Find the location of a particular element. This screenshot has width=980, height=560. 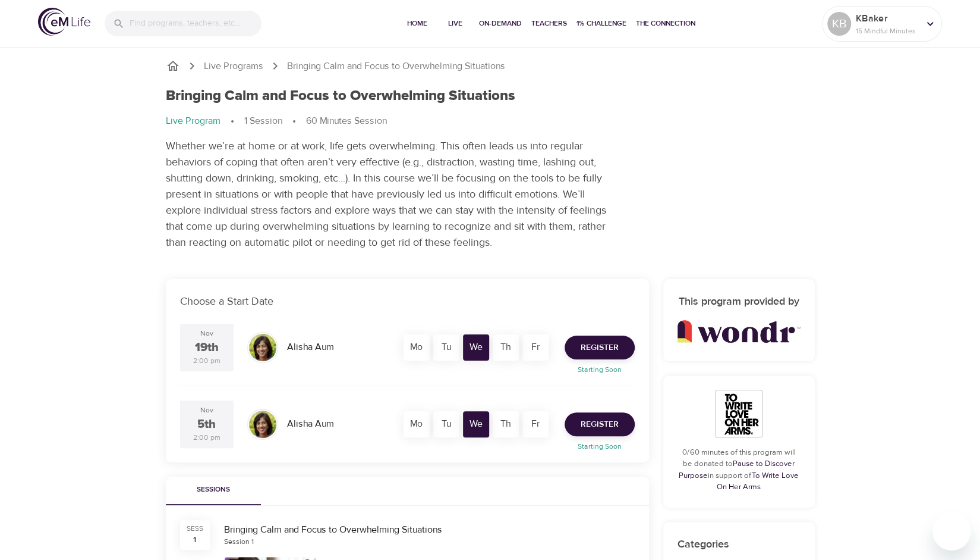

div: 19th is located at coordinates (207, 347).